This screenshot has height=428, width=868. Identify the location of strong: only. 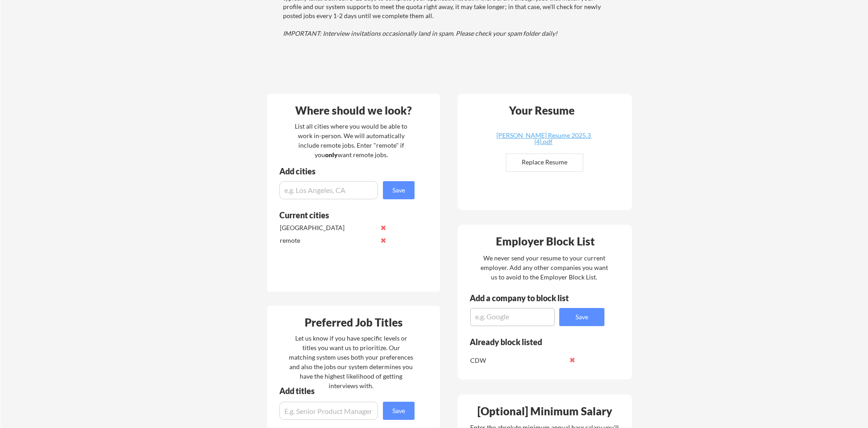
(332, 155).